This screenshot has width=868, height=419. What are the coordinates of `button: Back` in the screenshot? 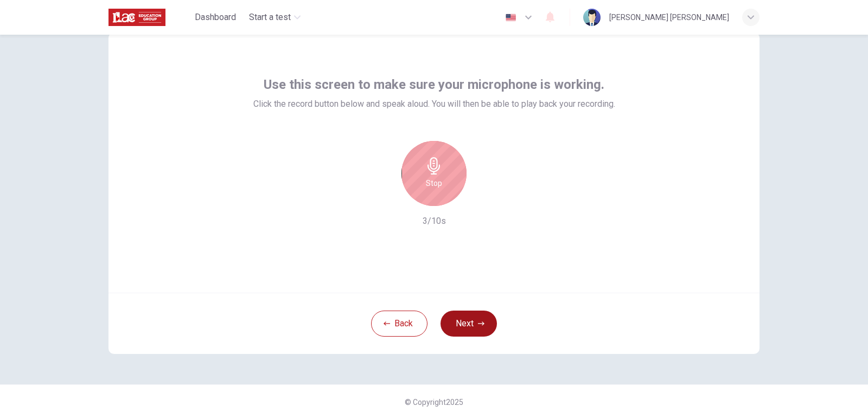 It's located at (399, 324).